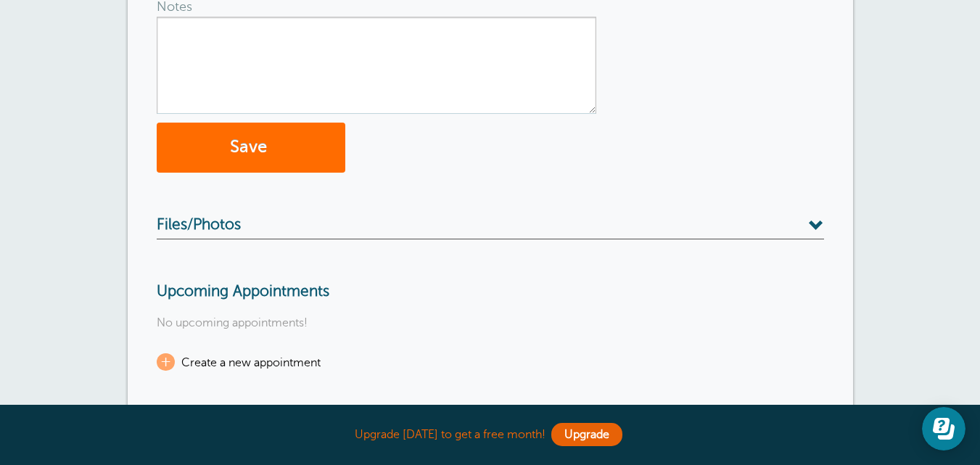 This screenshot has height=465, width=980. I want to click on button: Save, so click(251, 147).